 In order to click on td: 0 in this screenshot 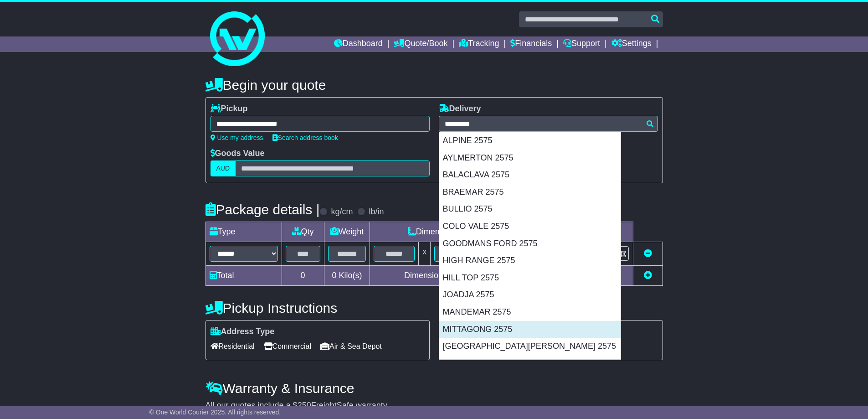, I will do `click(302, 276)`.